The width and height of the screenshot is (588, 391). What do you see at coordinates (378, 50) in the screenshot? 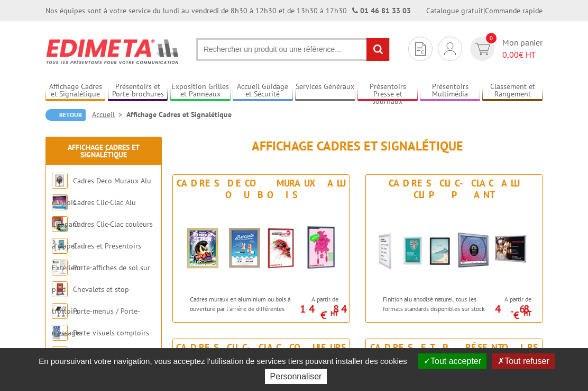
I see `input: rechercher` at bounding box center [378, 50].